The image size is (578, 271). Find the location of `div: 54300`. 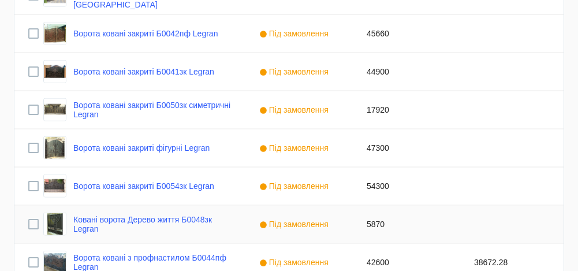

div: 54300 is located at coordinates (407, 186).